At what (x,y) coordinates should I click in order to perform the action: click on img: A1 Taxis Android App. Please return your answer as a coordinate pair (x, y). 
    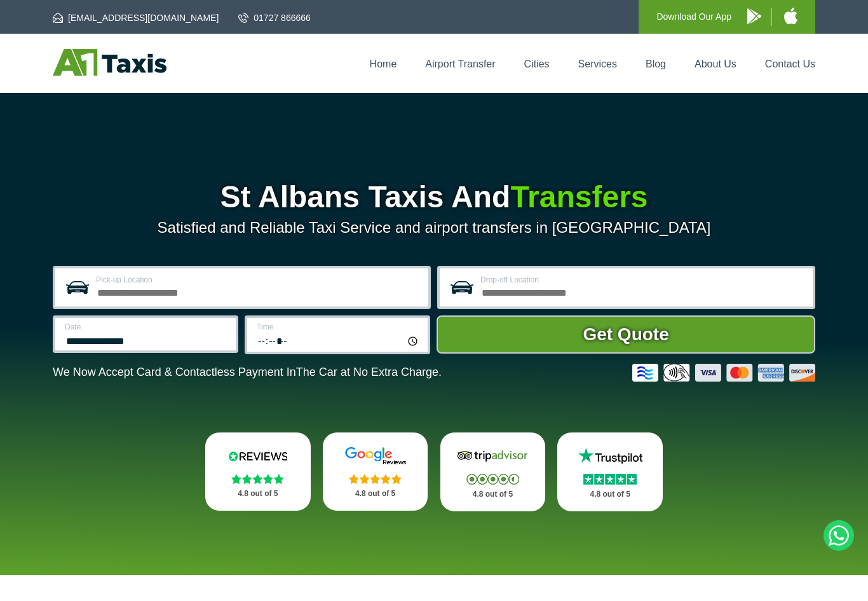
    Looking at the image, I should click on (754, 16).